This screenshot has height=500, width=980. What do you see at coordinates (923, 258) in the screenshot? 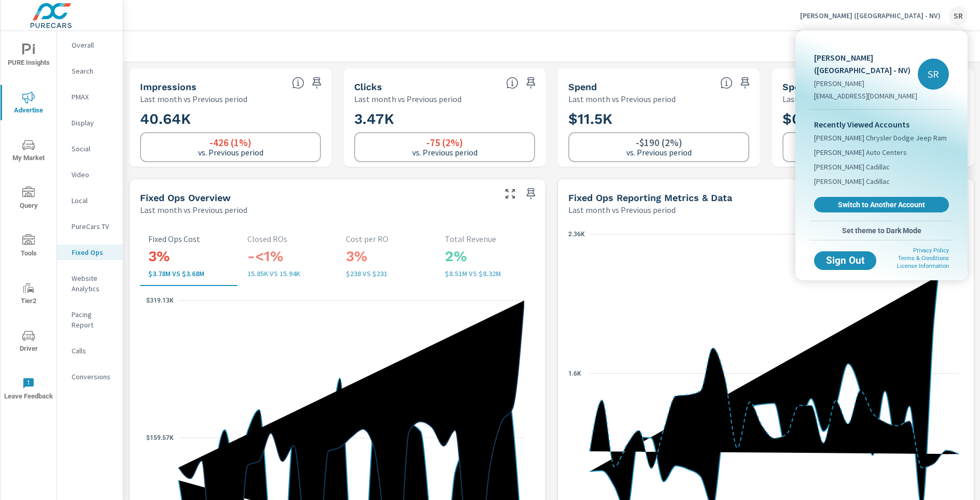
I see `a: Terms & Conditions` at bounding box center [923, 258].